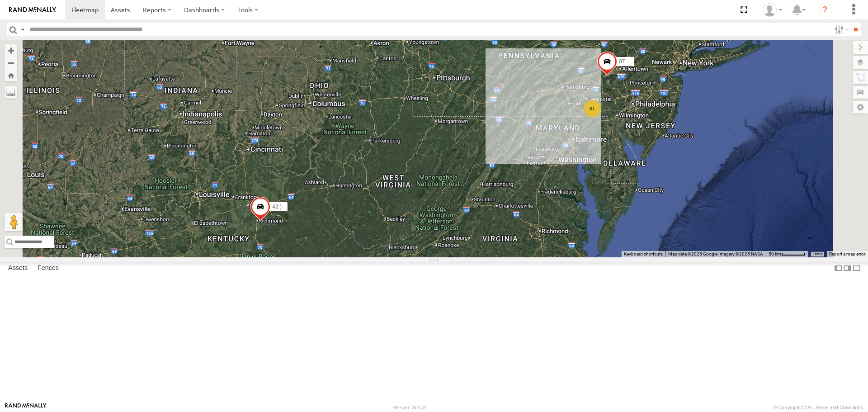  What do you see at coordinates (817, 254) in the screenshot?
I see `a: Terms` at bounding box center [817, 254].